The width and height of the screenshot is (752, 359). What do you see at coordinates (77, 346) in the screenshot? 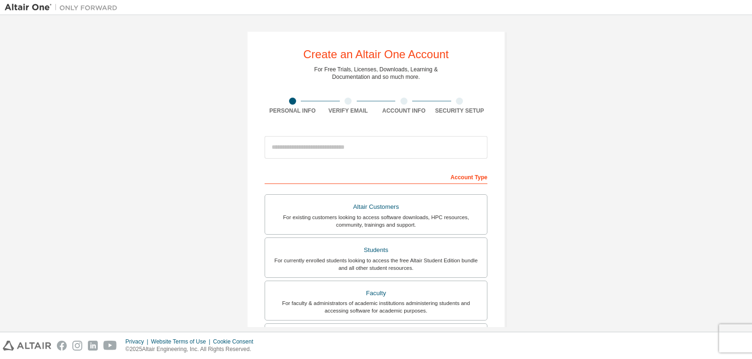
I see `img: instagram.svg` at bounding box center [77, 346].